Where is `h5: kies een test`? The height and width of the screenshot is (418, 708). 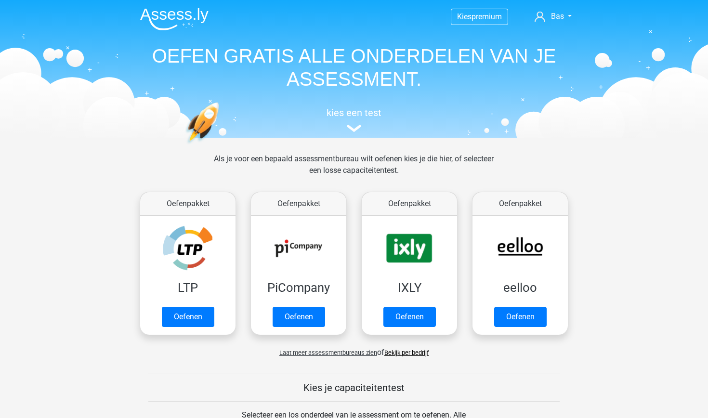 h5: kies een test is located at coordinates (354, 113).